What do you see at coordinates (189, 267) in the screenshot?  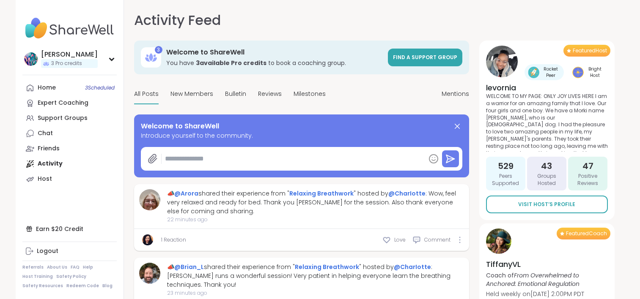 I see `a: @Brian_L` at bounding box center [189, 267].